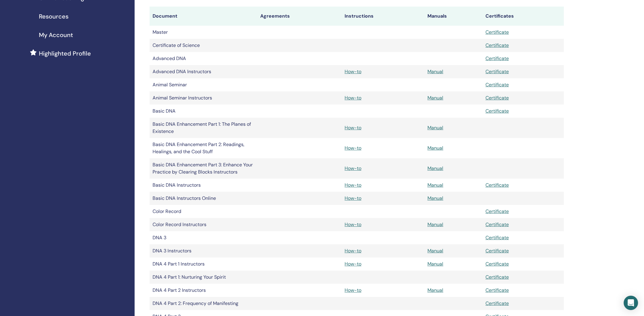 The width and height of the screenshot is (644, 316). What do you see at coordinates (203, 149) in the screenshot?
I see `td: Basic DNA Enhancement Part 2: Readings, Healings, and the Cool Stuff` at bounding box center [203, 149].